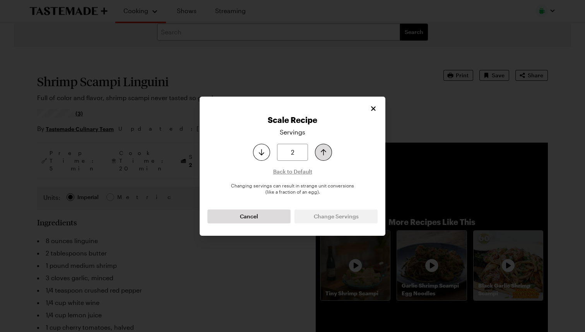  Describe the element at coordinates (249, 217) in the screenshot. I see `button: Cancel` at that location.